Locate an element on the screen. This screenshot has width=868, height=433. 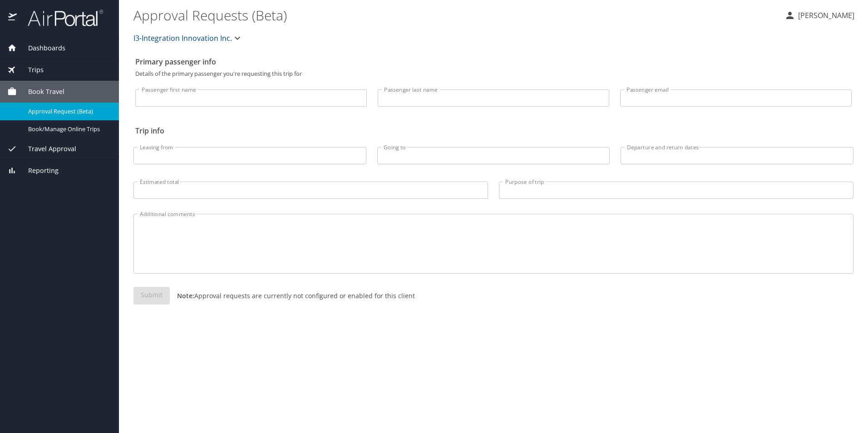
h2: Primary passenger info is located at coordinates (493, 62).